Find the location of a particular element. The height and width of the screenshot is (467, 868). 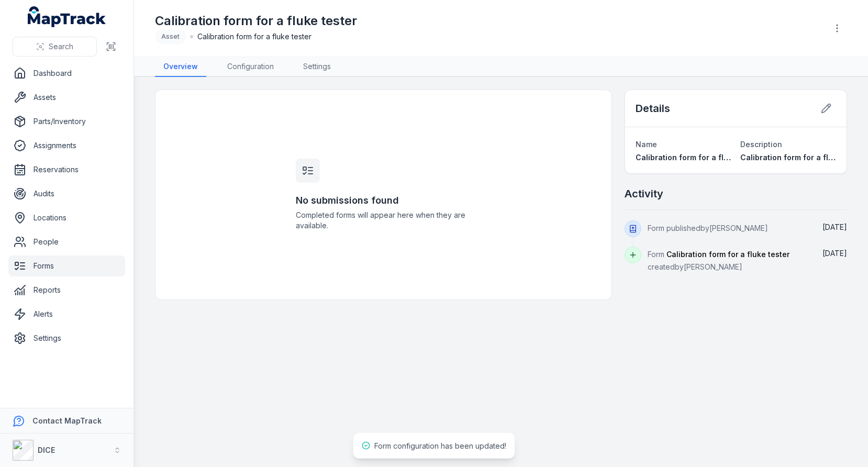

a: Audits is located at coordinates (67, 194).